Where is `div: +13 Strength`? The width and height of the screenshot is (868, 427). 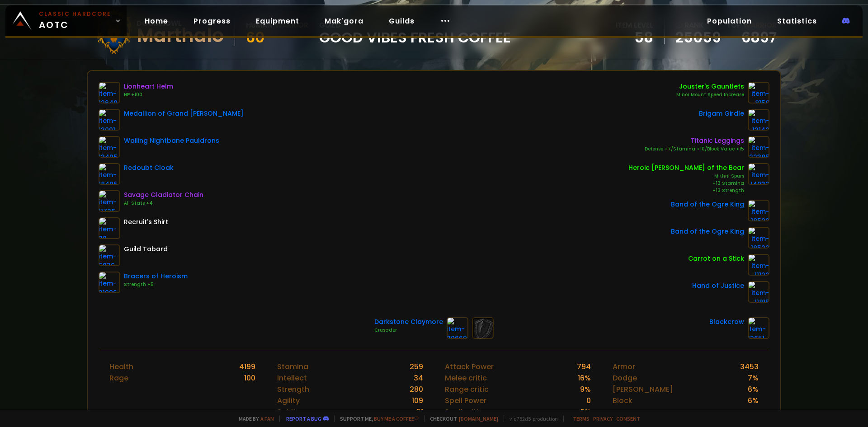 div: +13 Strength is located at coordinates (686, 191).